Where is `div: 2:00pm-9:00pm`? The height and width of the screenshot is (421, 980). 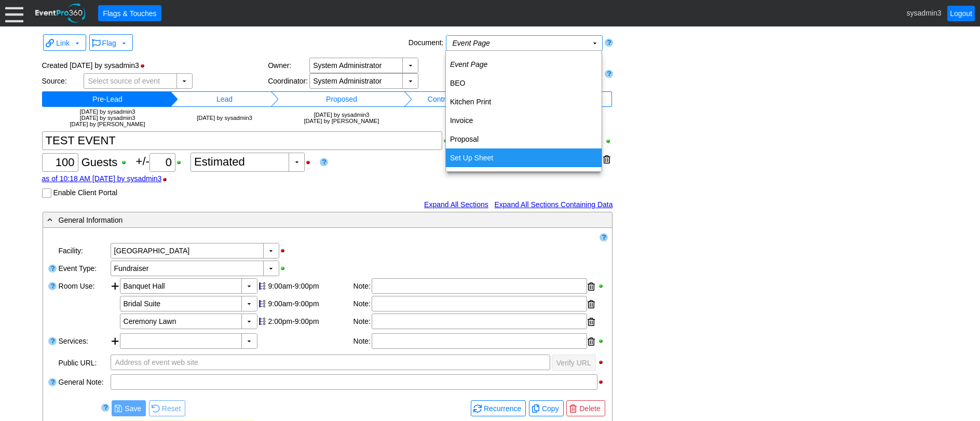
div: 2:00pm-9:00pm is located at coordinates (309, 322).